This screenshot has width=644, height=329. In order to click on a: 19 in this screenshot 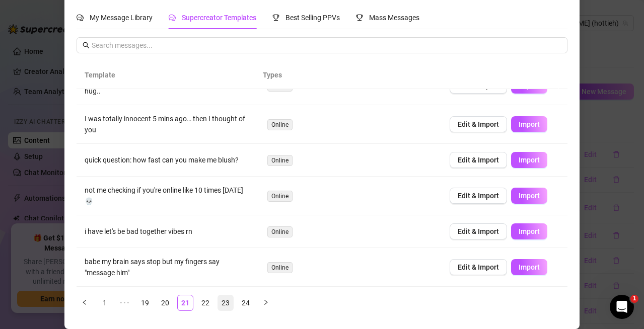, I will do `click(145, 303)`.